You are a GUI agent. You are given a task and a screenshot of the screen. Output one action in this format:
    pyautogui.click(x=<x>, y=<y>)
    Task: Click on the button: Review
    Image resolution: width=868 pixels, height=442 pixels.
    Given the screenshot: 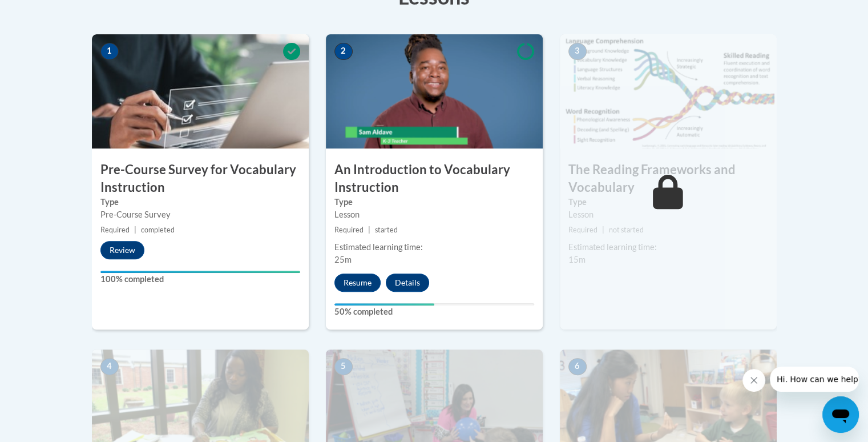 What is the action you would take?
    pyautogui.click(x=122, y=250)
    